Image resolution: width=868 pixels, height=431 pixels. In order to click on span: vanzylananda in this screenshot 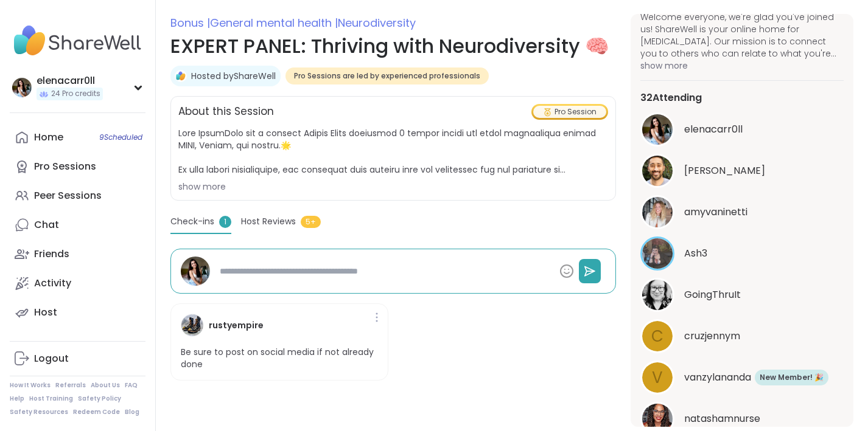, I will do `click(717, 378)`.